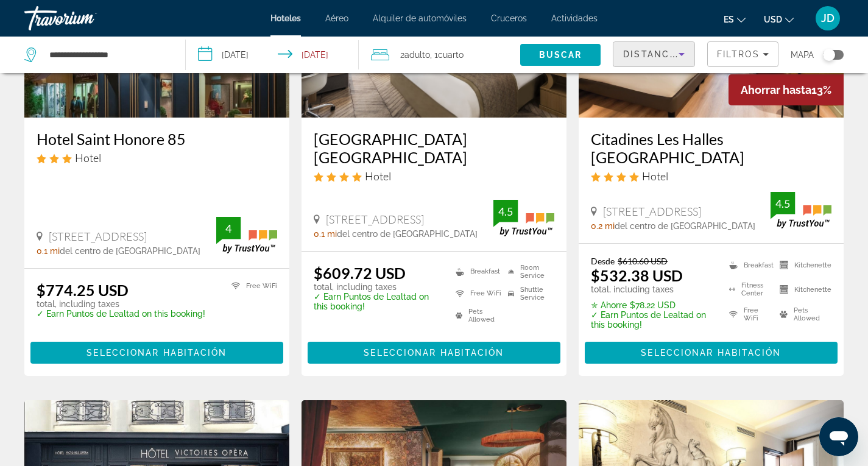 This screenshot has height=466, width=868. What do you see at coordinates (779, 19) in the screenshot?
I see `button: Change currency` at bounding box center [779, 19].